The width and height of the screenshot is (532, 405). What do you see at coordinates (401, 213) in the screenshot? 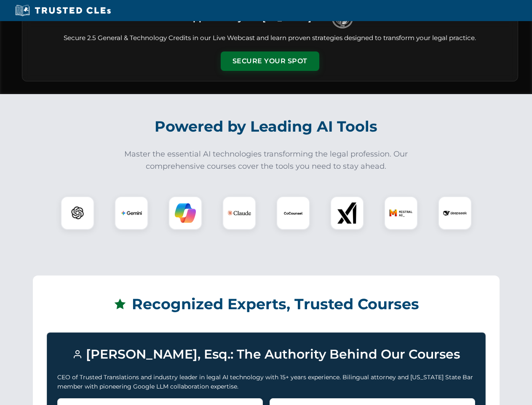
I see `img: Mistral AI Logo` at bounding box center [401, 213].